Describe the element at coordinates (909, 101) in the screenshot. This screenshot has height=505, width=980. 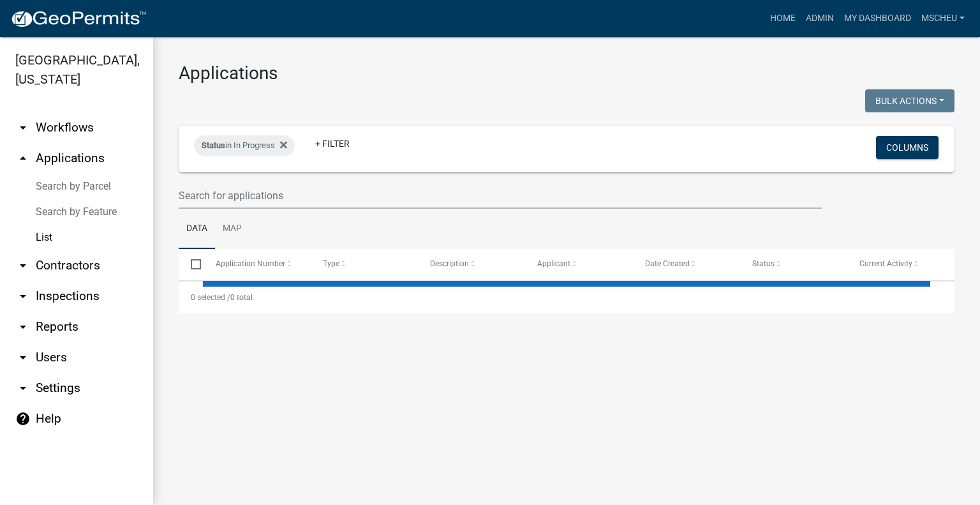
I see `button: Bulk Actions` at that location.